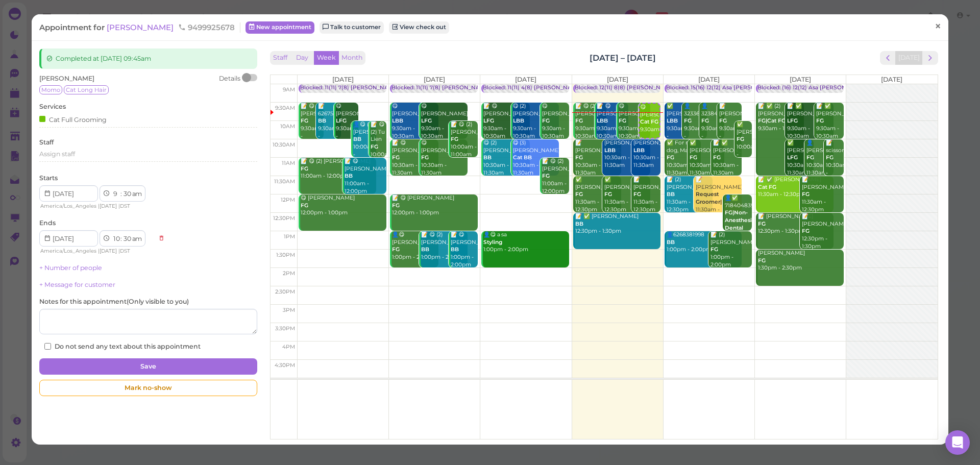 Image resolution: width=980 pixels, height=465 pixels. What do you see at coordinates (53, 107) in the screenshot?
I see `label: Services` at bounding box center [53, 107].